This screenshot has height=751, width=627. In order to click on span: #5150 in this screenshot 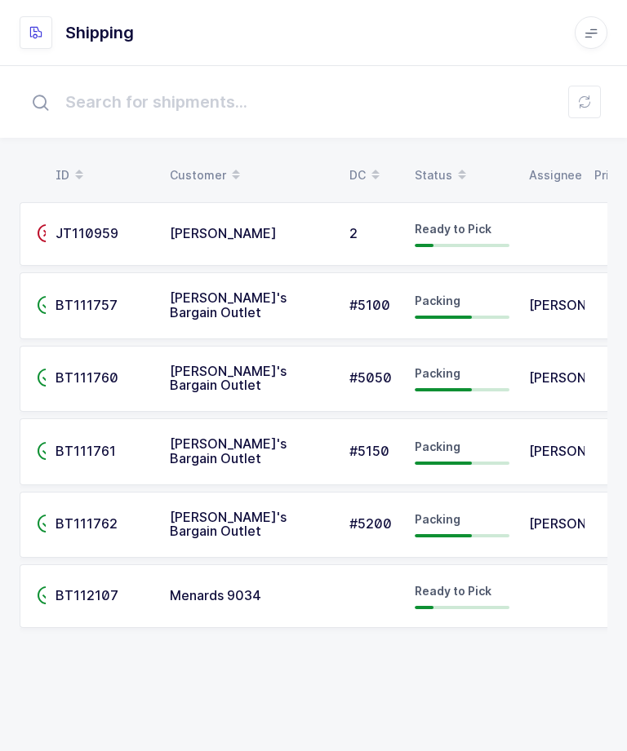, I will do `click(369, 451)`.